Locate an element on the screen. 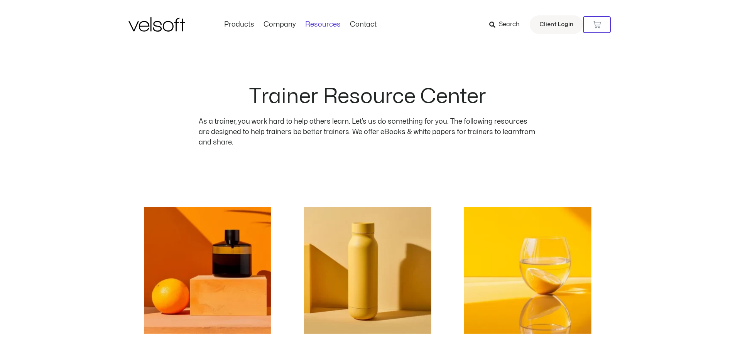 This screenshot has height=351, width=735. img: Velsoft Training Materials is located at coordinates (157, 24).